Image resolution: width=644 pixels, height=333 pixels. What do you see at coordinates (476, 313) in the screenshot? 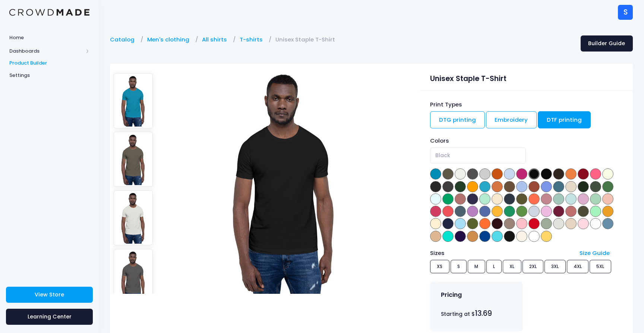
I see `div: Starting at $` at bounding box center [476, 313].